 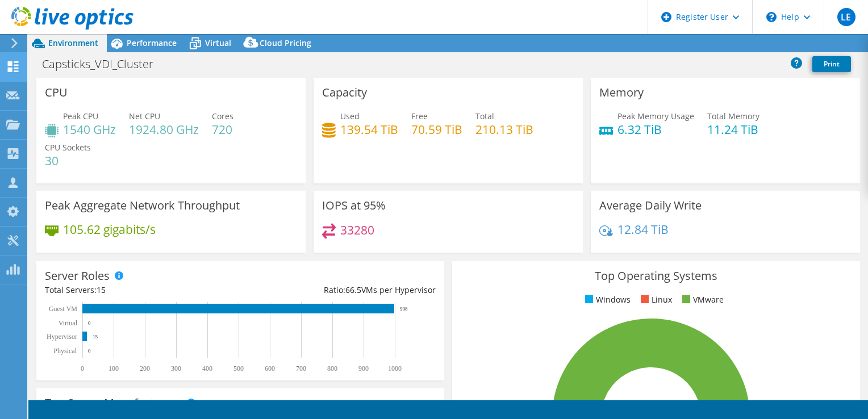 What do you see at coordinates (650, 206) in the screenshot?
I see `h3: Average Daily Write` at bounding box center [650, 206].